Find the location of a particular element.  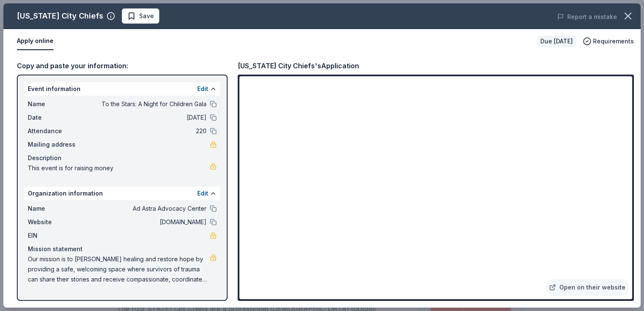

span: 220 is located at coordinates (145, 131).